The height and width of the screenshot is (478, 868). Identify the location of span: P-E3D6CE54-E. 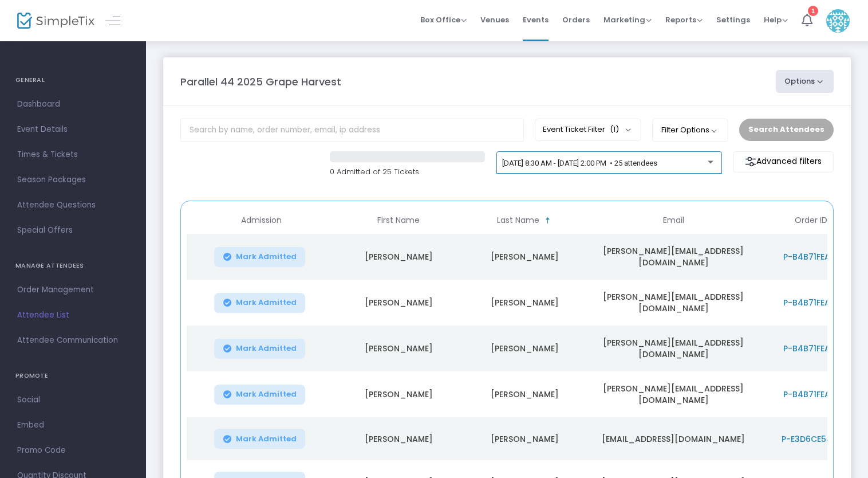
(811, 439).